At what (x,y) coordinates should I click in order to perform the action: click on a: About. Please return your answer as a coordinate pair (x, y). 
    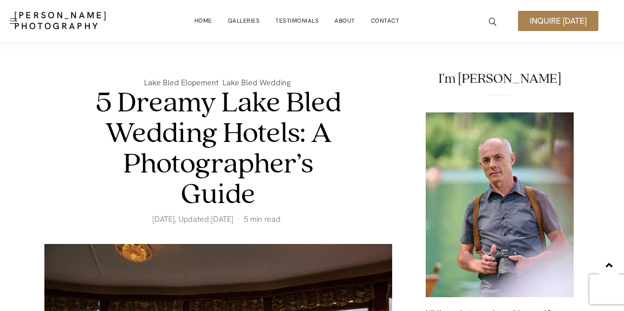
    Looking at the image, I should click on (345, 21).